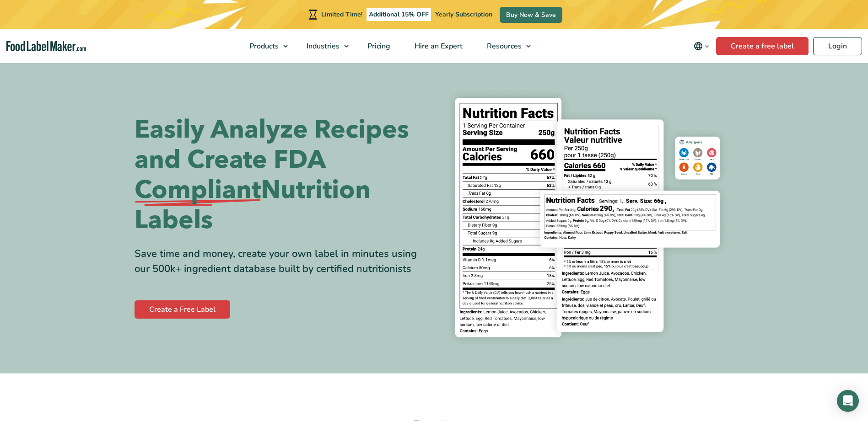 This screenshot has width=868, height=421. What do you see at coordinates (342, 14) in the screenshot?
I see `span: Limited Time!` at bounding box center [342, 14].